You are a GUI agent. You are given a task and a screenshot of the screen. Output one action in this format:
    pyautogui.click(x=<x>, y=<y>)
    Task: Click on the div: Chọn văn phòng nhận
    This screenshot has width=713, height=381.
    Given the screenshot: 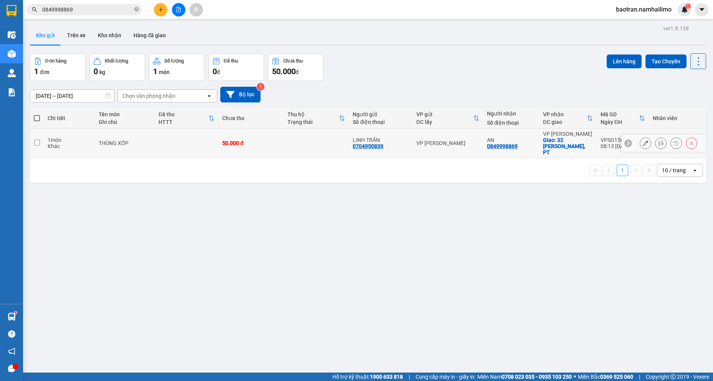 What is the action you would take?
    pyautogui.click(x=149, y=96)
    